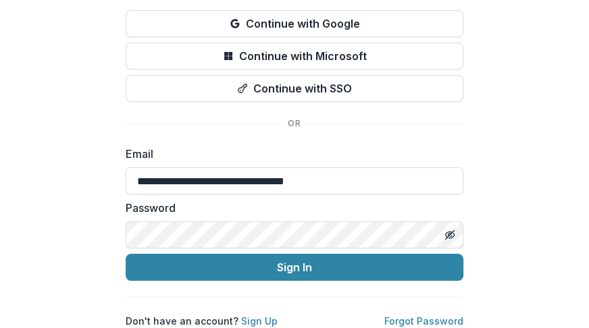  Describe the element at coordinates (294, 56) in the screenshot. I see `button: Continue with Microsoft` at that location.